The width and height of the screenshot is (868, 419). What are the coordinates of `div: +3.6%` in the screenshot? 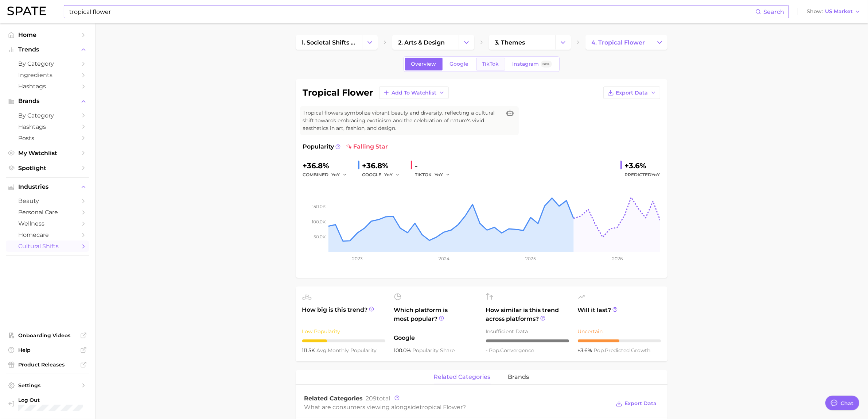 It's located at (642, 166).